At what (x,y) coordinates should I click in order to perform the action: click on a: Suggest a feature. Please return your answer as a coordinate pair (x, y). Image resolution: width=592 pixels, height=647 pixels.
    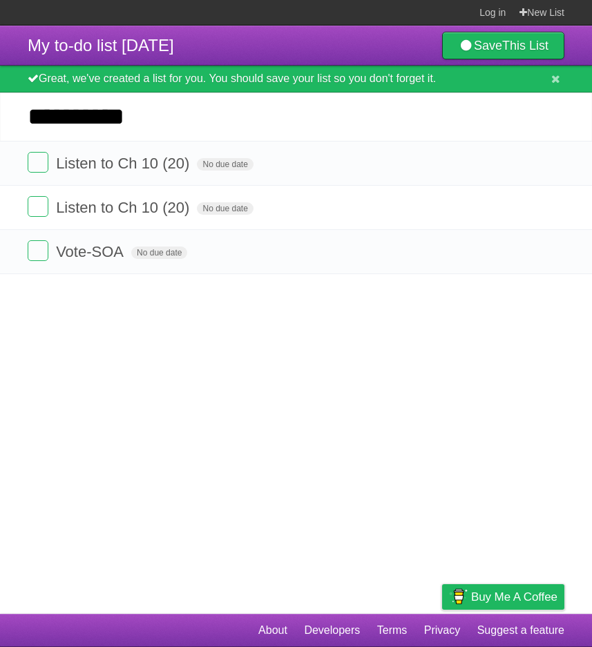
    Looking at the image, I should click on (521, 631).